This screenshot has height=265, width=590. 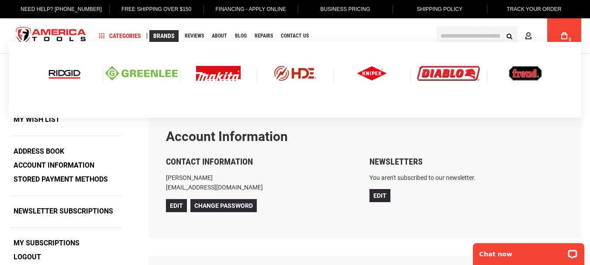 What do you see at coordinates (37, 120) in the screenshot?
I see `a: My Wish List` at bounding box center [37, 120].